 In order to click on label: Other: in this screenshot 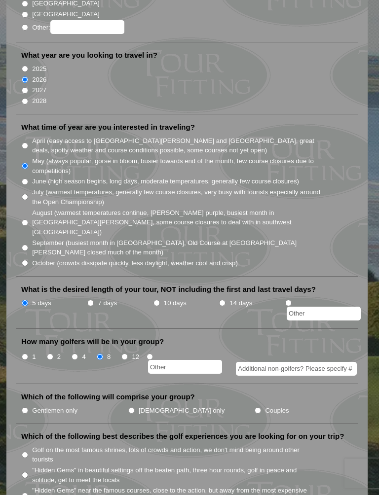, I will do `click(78, 27)`.